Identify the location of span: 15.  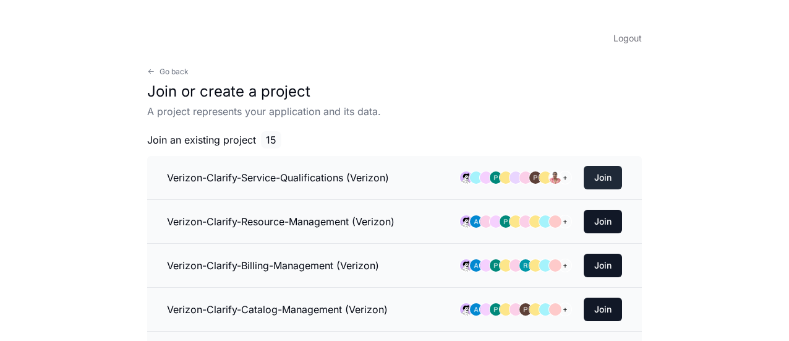
(271, 140).